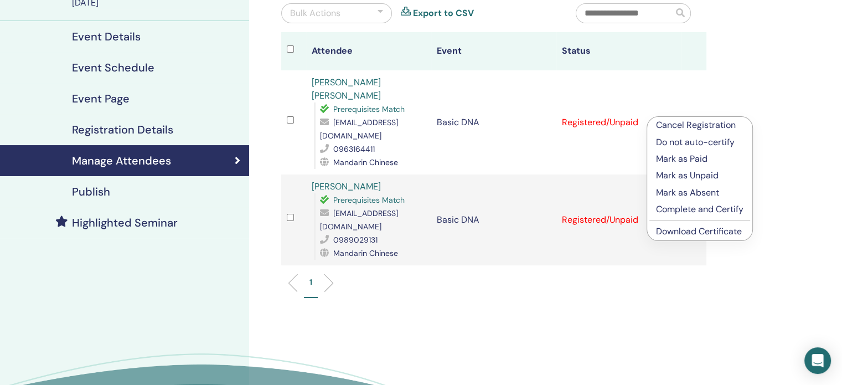 Image resolution: width=842 pixels, height=385 pixels. Describe the element at coordinates (355, 240) in the screenshot. I see `span: 0989029131` at that location.